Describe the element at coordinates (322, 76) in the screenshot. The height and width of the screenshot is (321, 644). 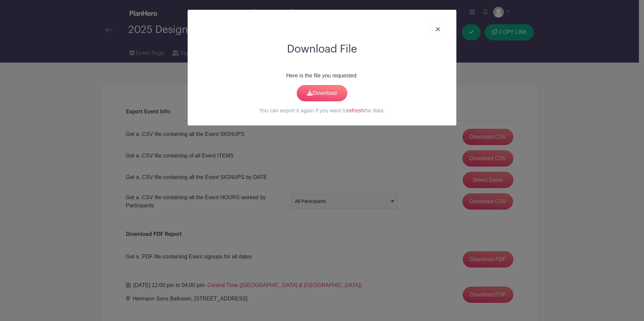
I see `p: Here is the file you requested:` at that location.